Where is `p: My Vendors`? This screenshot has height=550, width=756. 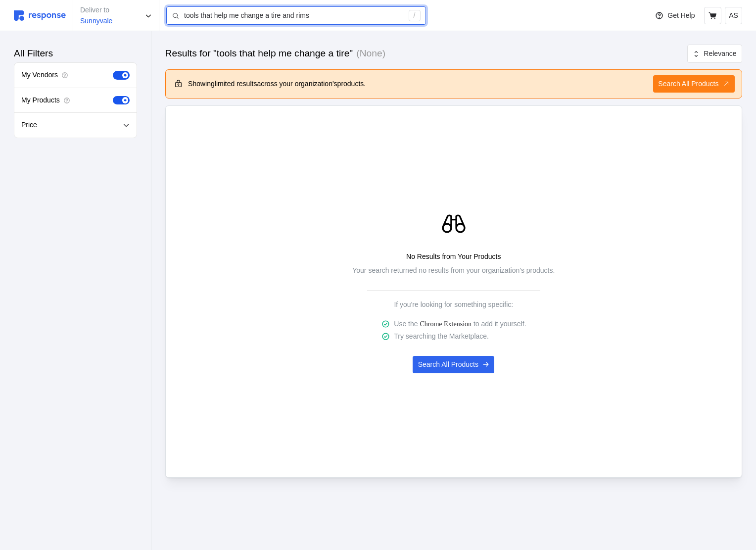
p: My Vendors is located at coordinates (40, 75).